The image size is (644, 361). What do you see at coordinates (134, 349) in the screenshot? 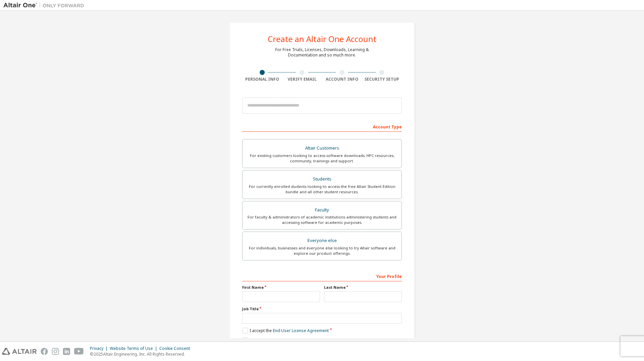
I see `div: Website Terms of Use` at bounding box center [134, 349].